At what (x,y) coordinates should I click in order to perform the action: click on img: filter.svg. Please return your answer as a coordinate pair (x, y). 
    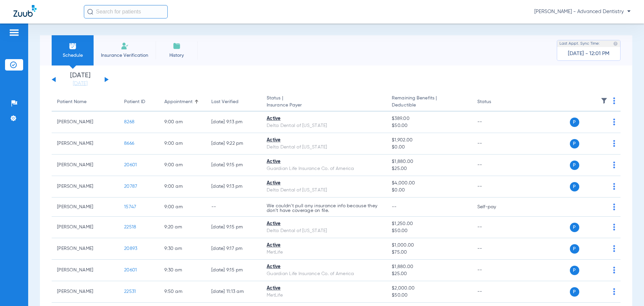
    Looking at the image, I should click on (604, 101).